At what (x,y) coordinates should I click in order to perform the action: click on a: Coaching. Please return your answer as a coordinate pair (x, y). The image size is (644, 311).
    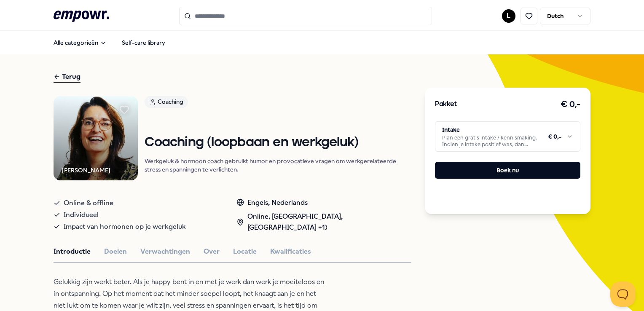
    Looking at the image, I should click on (278, 103).